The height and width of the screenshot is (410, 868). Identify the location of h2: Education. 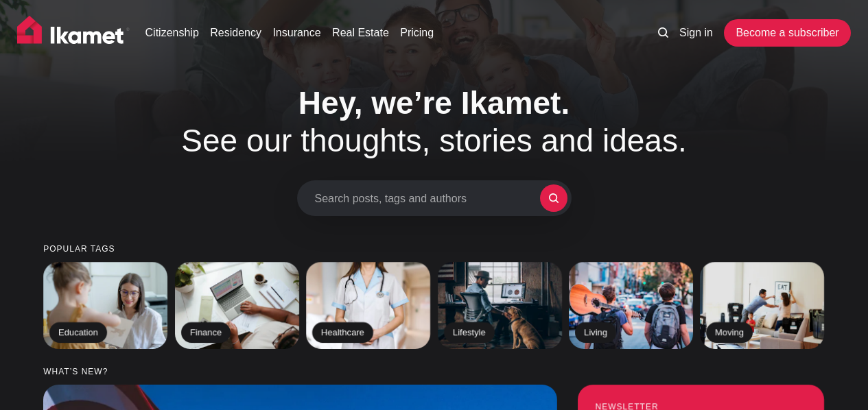
(78, 333).